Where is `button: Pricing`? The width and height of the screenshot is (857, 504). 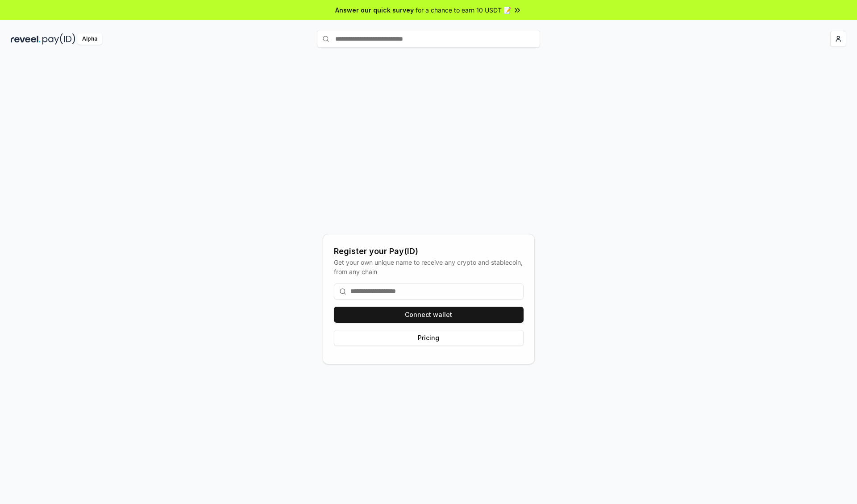
button: Pricing is located at coordinates (428, 338).